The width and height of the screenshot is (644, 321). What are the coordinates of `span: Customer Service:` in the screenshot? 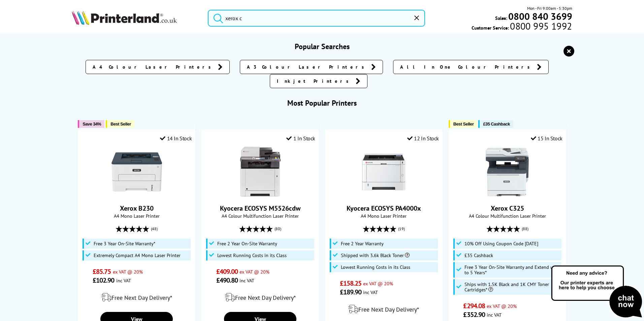 It's located at (522, 27).